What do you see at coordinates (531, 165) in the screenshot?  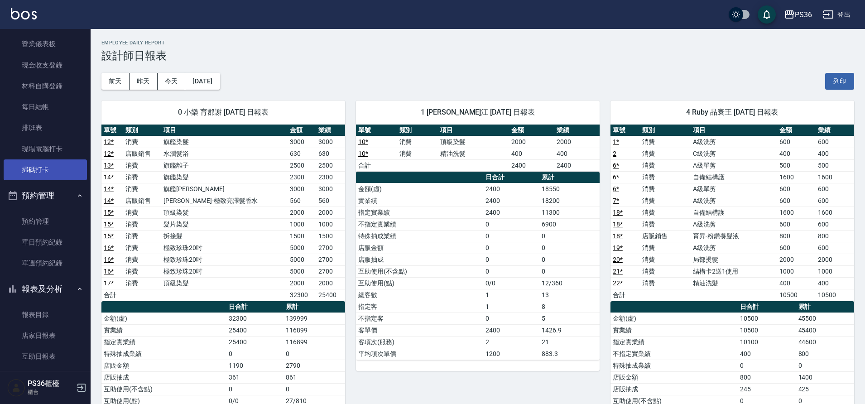 I see `td: 2400` at bounding box center [531, 165].